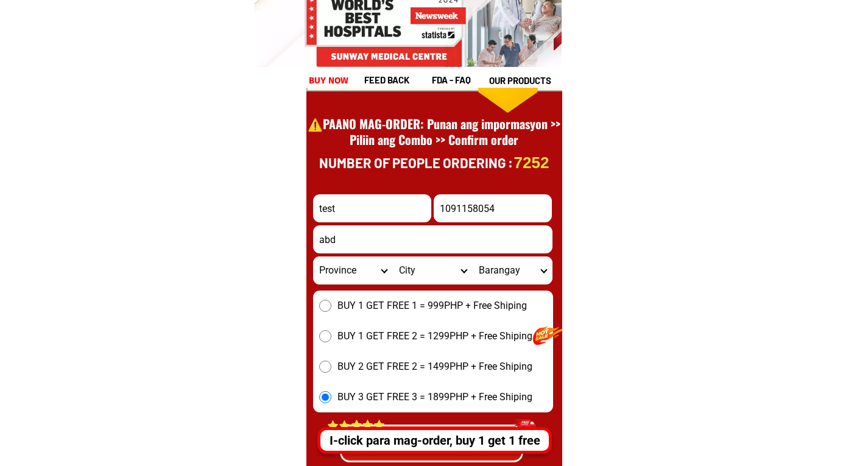 The image size is (868, 466). What do you see at coordinates (435, 367) in the screenshot?
I see `span: BUY 2 GET FREE 2 = 1499PHP + Free Shiping` at bounding box center [435, 367].